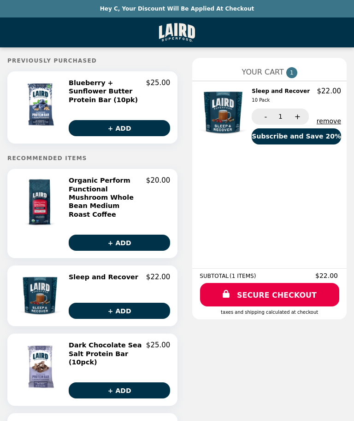 The width and height of the screenshot is (354, 421). Describe the element at coordinates (41, 202) in the screenshot. I see `img: Organic Perform Functional Mushroom Whole Bean Medium Roast Coffee` at that location.